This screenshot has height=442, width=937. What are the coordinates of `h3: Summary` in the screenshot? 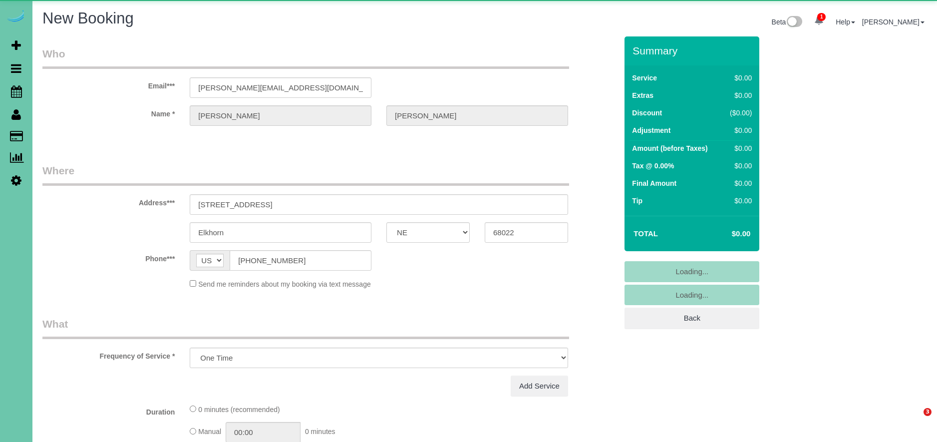 It's located at (693, 50).